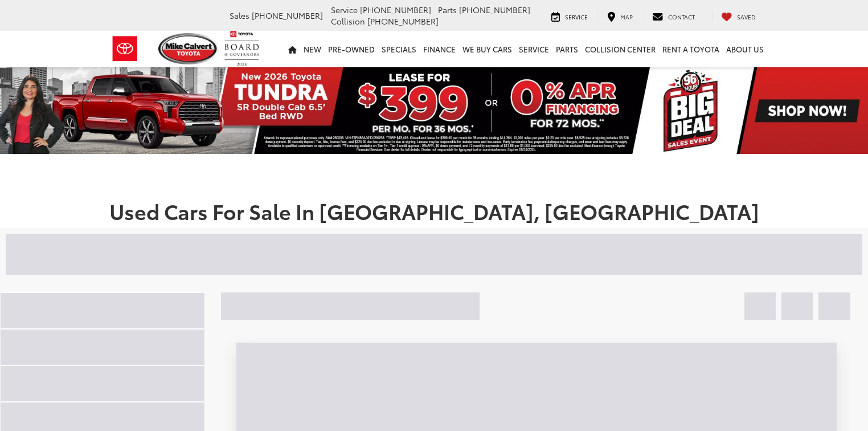  What do you see at coordinates (348, 21) in the screenshot?
I see `span: Collision` at bounding box center [348, 21].